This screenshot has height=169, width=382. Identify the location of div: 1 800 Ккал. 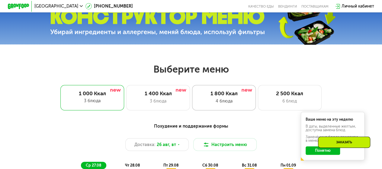
(224, 93).